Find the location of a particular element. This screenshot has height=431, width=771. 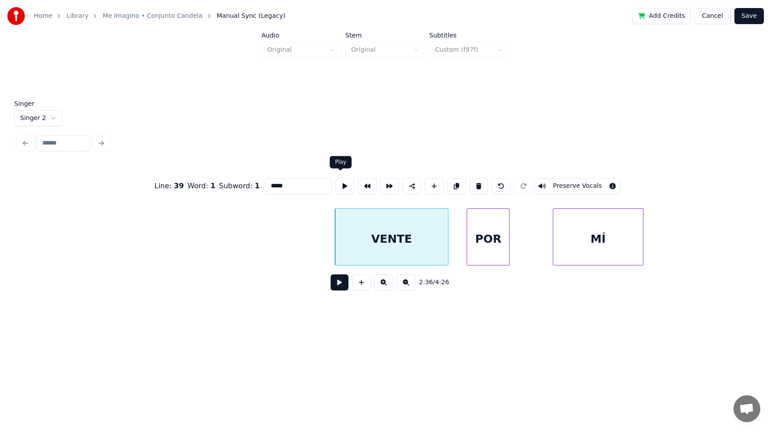

span: 4:26 is located at coordinates (442, 283).